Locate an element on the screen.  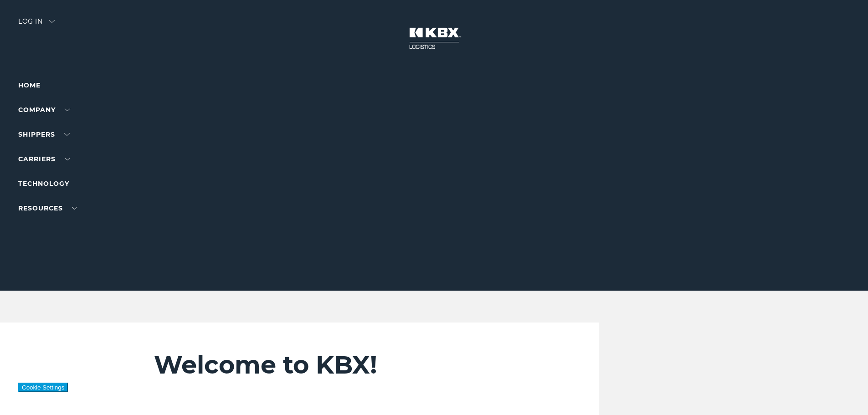
h2: Welcome to KBX! is located at coordinates (349, 365).